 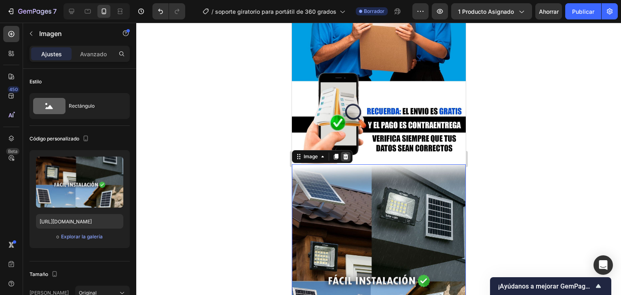 What do you see at coordinates (80, 182) in the screenshot?
I see `img: imagen de vista previa` at bounding box center [80, 182].